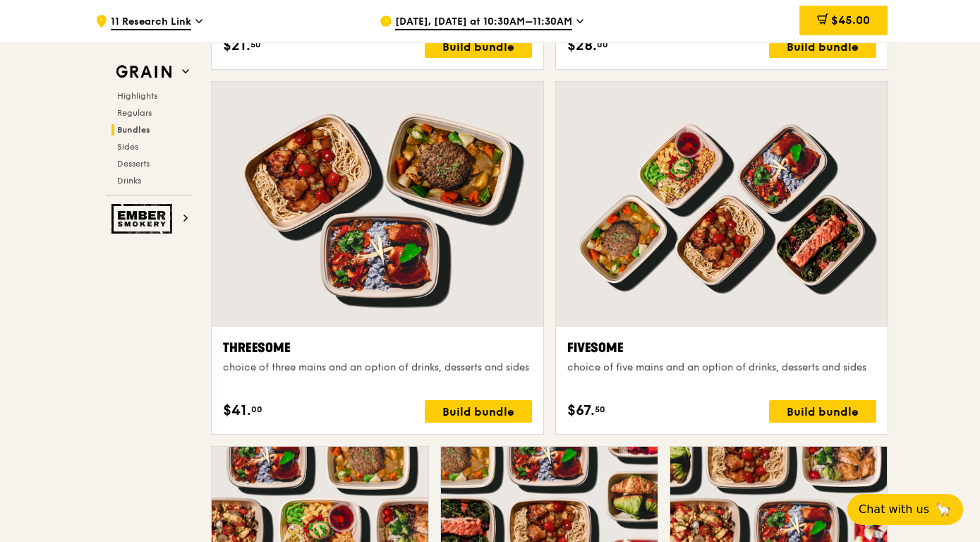 The image size is (980, 542). What do you see at coordinates (236, 46) in the screenshot?
I see `span: $21.` at bounding box center [236, 46].